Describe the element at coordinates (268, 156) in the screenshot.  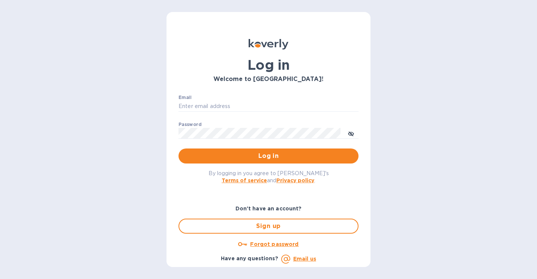
I see `span: Log in` at that location.